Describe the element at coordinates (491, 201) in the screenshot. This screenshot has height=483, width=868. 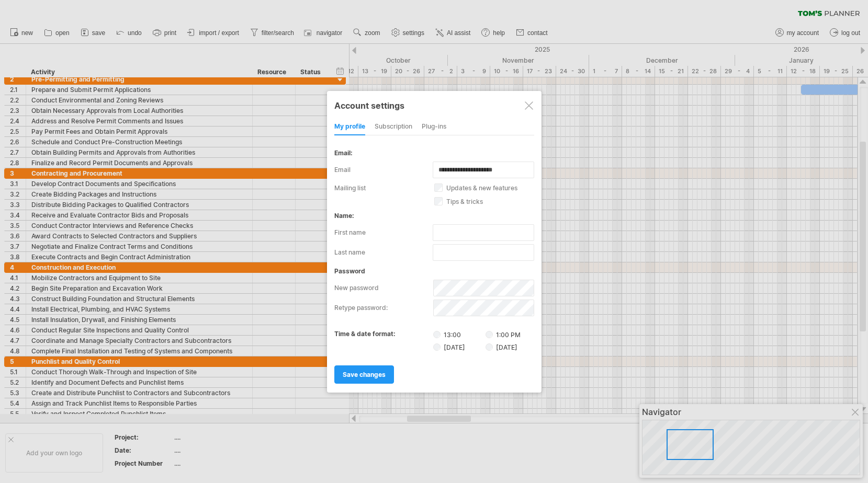
I see `label: tips & tricks` at that location.